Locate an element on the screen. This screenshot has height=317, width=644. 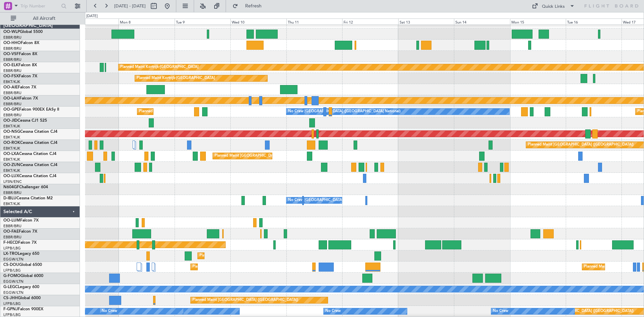
span: OO-NSG is located at coordinates (12, 132).